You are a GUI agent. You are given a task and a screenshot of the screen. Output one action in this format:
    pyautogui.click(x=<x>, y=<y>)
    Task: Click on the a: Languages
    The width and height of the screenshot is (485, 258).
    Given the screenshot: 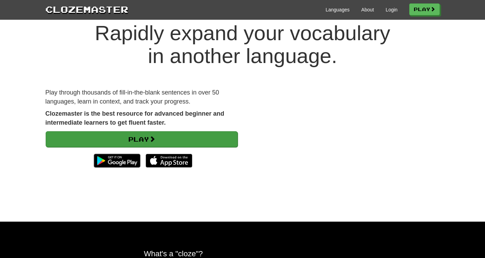 What is the action you would take?
    pyautogui.click(x=338, y=10)
    